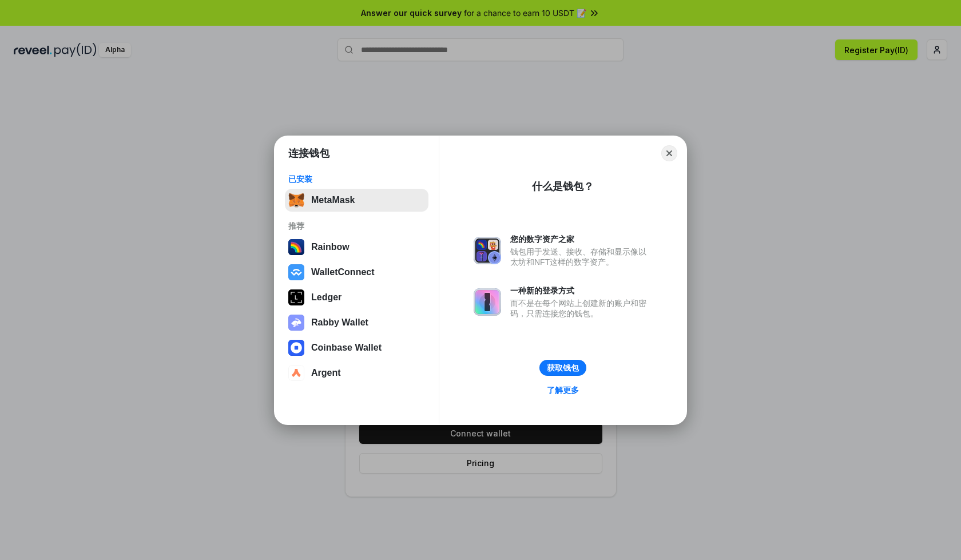  Describe the element at coordinates (343, 273) in the screenshot. I see `div: WalletConnect` at that location.